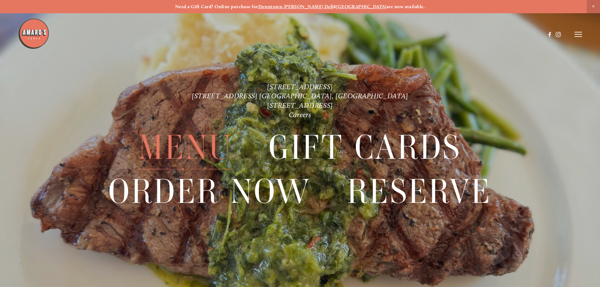  Describe the element at coordinates (419, 191) in the screenshot. I see `a: Reserve` at that location.